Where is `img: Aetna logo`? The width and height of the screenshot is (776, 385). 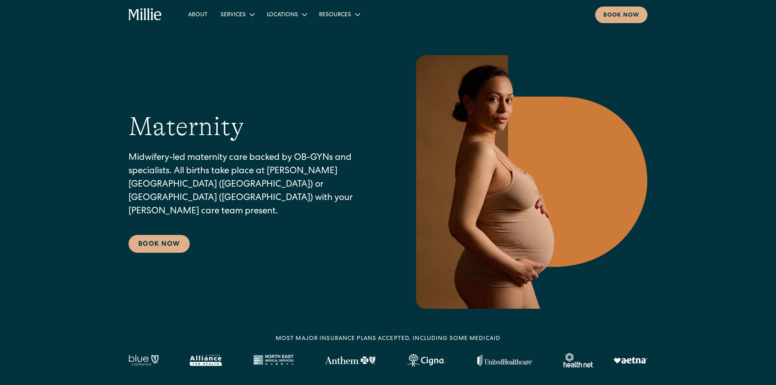 img: Aetna logo is located at coordinates (630, 360).